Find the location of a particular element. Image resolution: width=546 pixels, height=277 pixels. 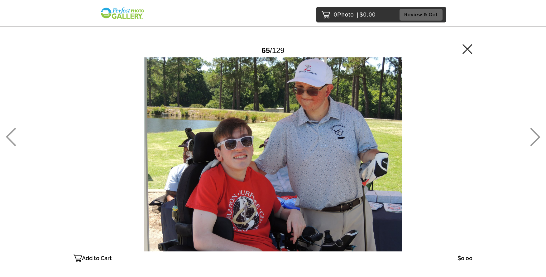

span: Photo is located at coordinates (345, 15).